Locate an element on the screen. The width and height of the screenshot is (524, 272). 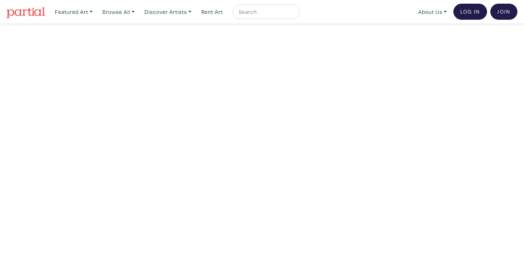
a: Discover Artists is located at coordinates (168, 12).